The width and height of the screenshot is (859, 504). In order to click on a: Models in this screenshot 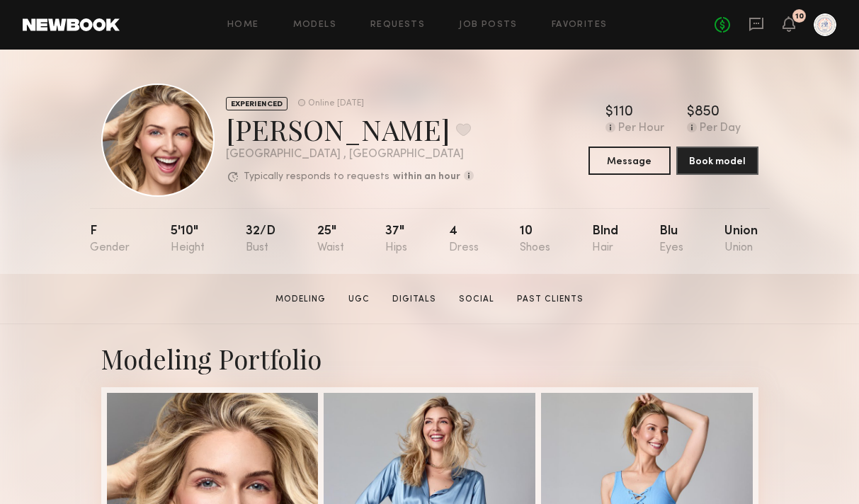, I will do `click(314, 25)`.